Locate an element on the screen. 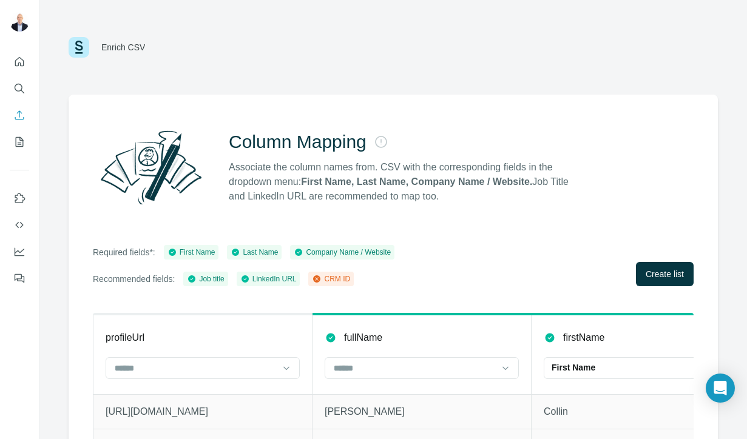 This screenshot has width=747, height=439. div: Enrich CSV is located at coordinates (123, 47).